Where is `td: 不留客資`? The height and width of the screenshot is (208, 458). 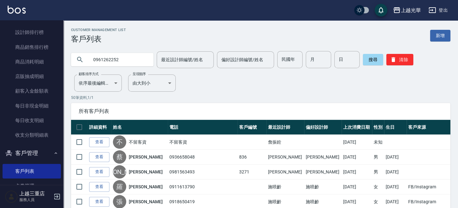 td: 不留客資 is located at coordinates (203, 142).